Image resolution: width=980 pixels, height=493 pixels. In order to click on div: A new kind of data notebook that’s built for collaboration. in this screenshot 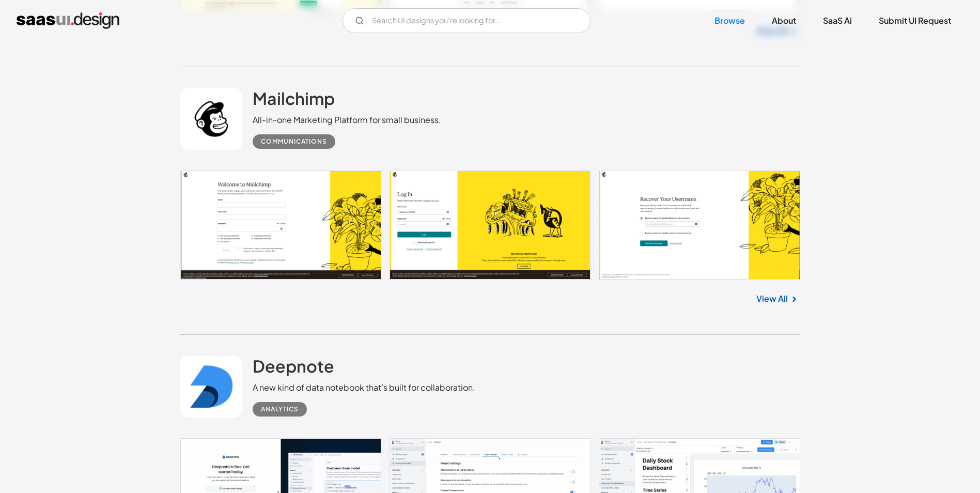, I will do `click(363, 388)`.